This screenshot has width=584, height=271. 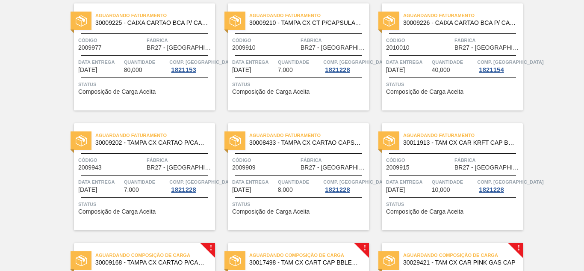 What do you see at coordinates (138, 177) in the screenshot?
I see `a: statusAguardando Faturamento30009202 - TAMPA CX CARTAO P/CAPSULA SODA ZEROCódigo2009943FábricaBR2...` at bounding box center [138, 177].